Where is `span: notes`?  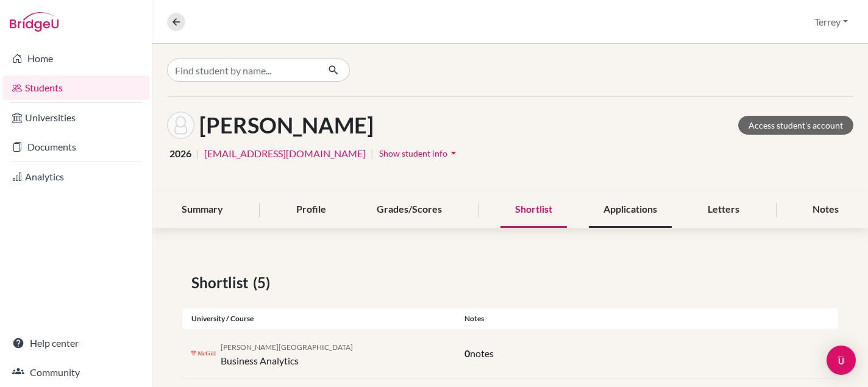
span: notes is located at coordinates (481, 353).